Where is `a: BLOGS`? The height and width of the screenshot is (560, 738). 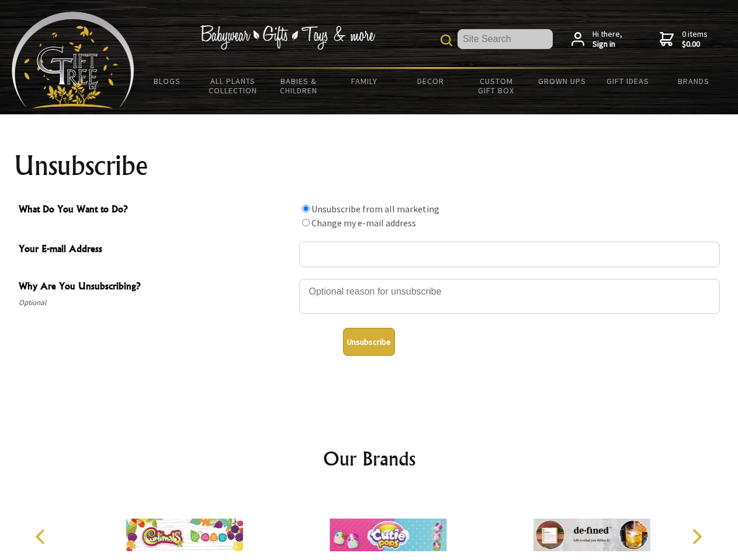
a: BLOGS is located at coordinates (167, 81).